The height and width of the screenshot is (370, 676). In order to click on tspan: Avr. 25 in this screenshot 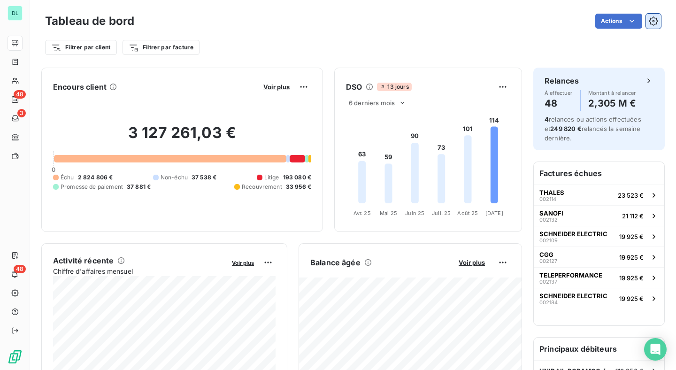, I will do `click(362, 213)`.